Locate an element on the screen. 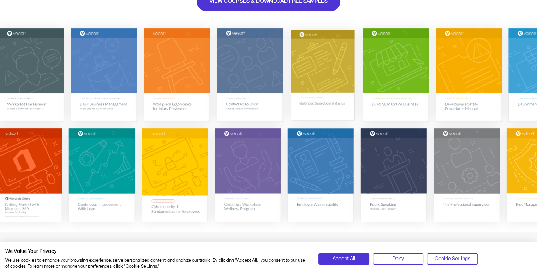 The width and height of the screenshot is (537, 279). button: Adjust cookie preferences is located at coordinates (452, 259).